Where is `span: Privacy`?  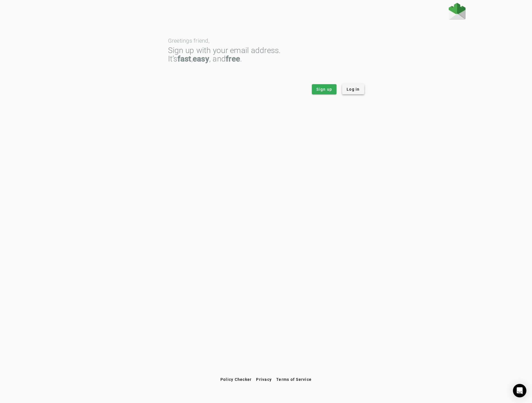 span: Privacy is located at coordinates (264, 380).